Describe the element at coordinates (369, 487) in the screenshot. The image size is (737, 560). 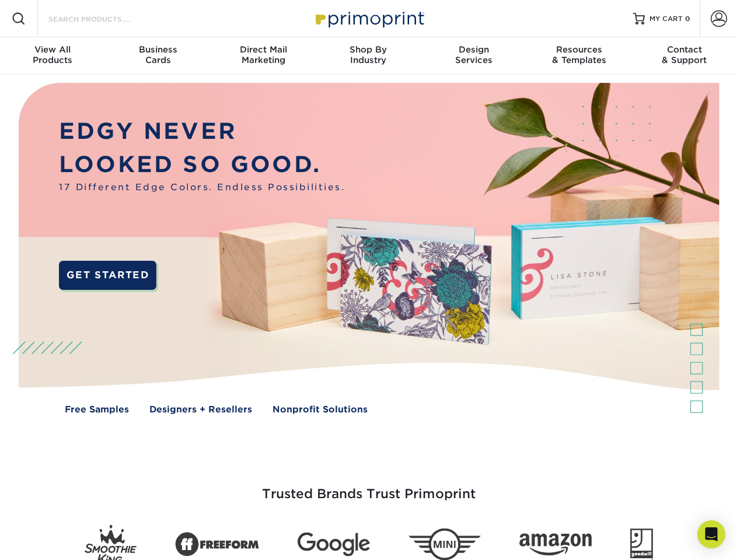
I see `h3: Trusted Brands Trust Primoprint` at that location.